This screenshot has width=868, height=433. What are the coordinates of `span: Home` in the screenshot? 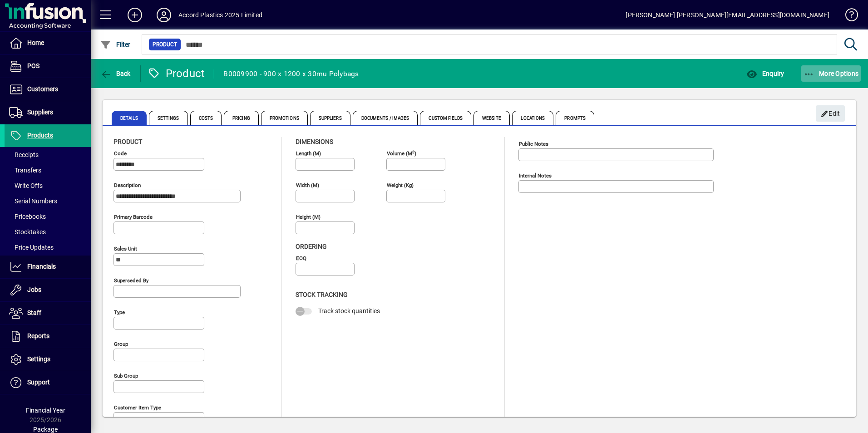 It's located at (35, 43).